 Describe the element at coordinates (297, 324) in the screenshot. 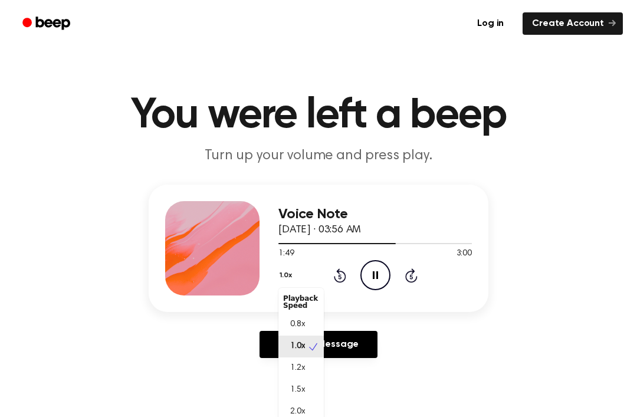

I see `span: 0.8x` at that location.